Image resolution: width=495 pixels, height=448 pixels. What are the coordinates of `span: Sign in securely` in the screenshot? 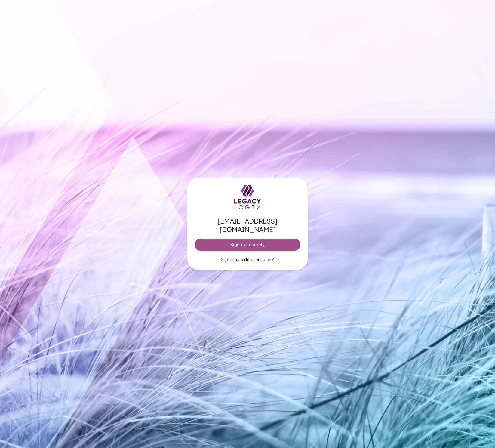 It's located at (248, 244).